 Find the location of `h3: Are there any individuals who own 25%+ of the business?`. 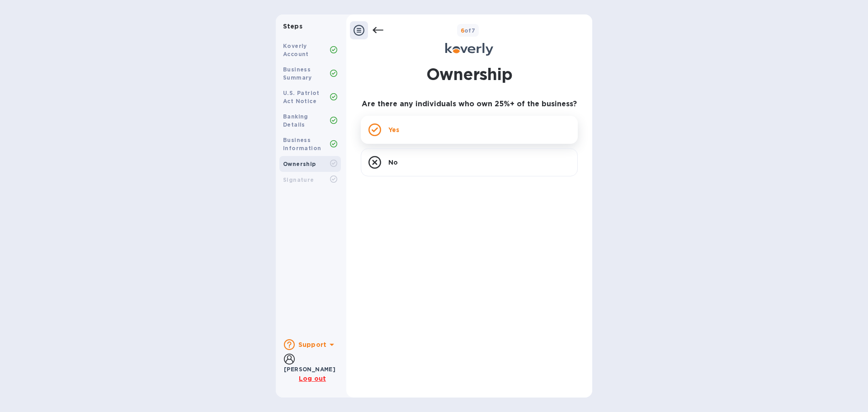

h3: Are there any individuals who own 25%+ of the business? is located at coordinates (469, 104).